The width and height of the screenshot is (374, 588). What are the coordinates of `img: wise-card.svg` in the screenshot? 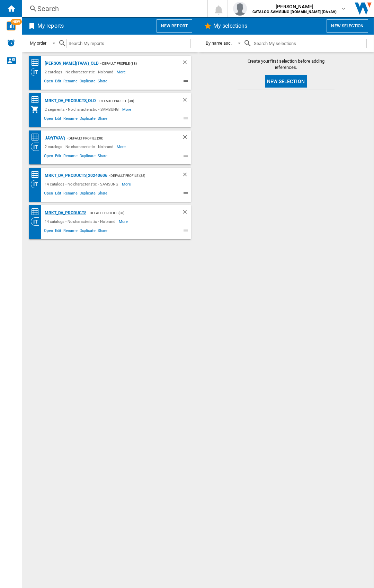 It's located at (11, 26).